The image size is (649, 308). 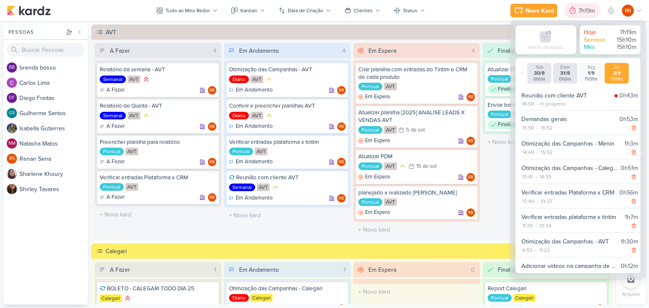 What do you see at coordinates (417, 157) in the screenshot?
I see `div: Atualizar PDM` at bounding box center [417, 157].